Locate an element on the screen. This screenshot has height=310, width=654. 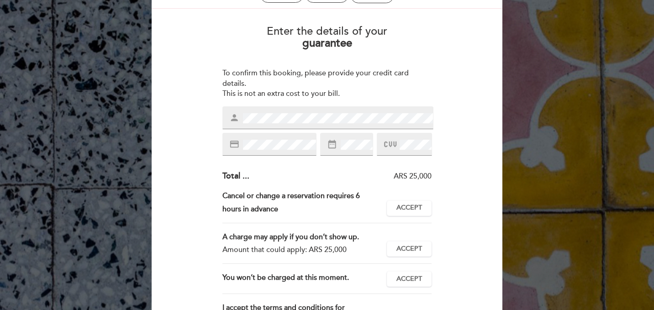
div: ARS 25,000 is located at coordinates (341, 176).